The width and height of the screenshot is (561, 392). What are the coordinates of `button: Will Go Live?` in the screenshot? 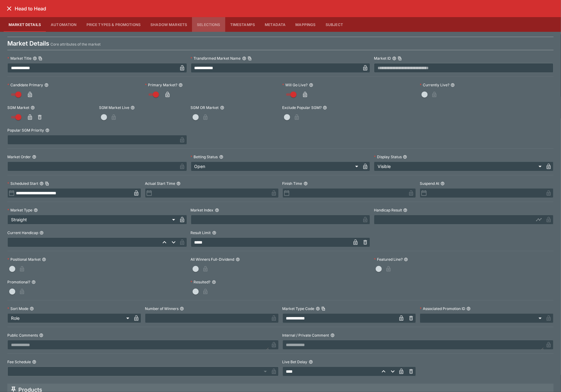 It's located at (311, 85).